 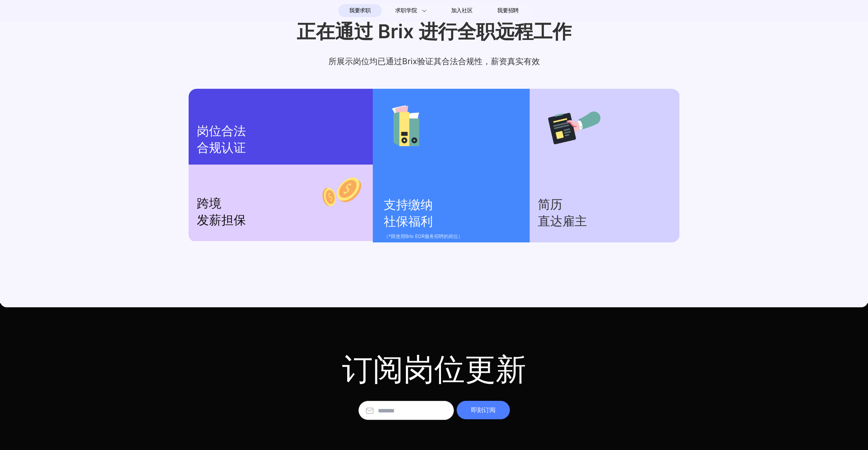 What do you see at coordinates (453, 236) in the screenshot?
I see `p: （*限使用Brix EOR服务招聘的岗位）` at bounding box center [453, 236].